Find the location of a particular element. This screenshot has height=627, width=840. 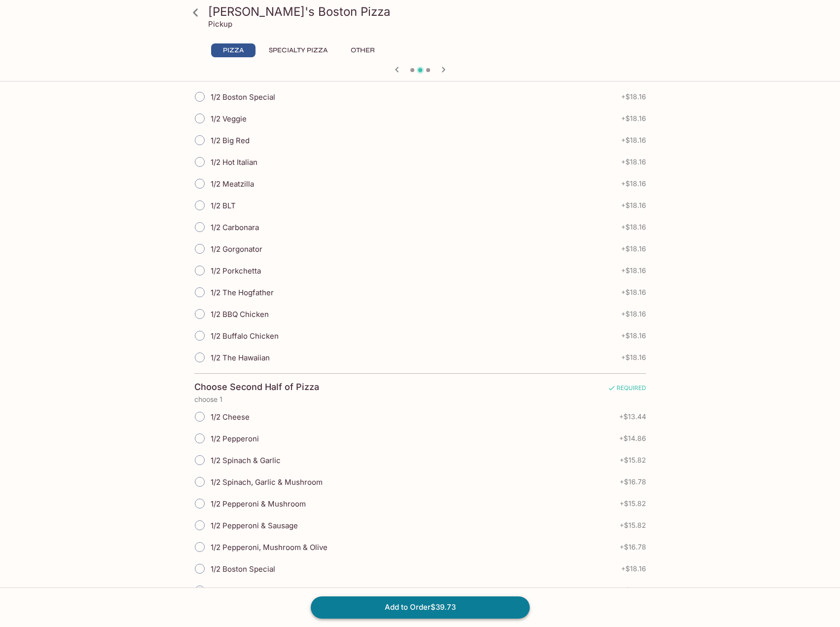

span: 1/2 Spinach & Garlic is located at coordinates (246, 460).